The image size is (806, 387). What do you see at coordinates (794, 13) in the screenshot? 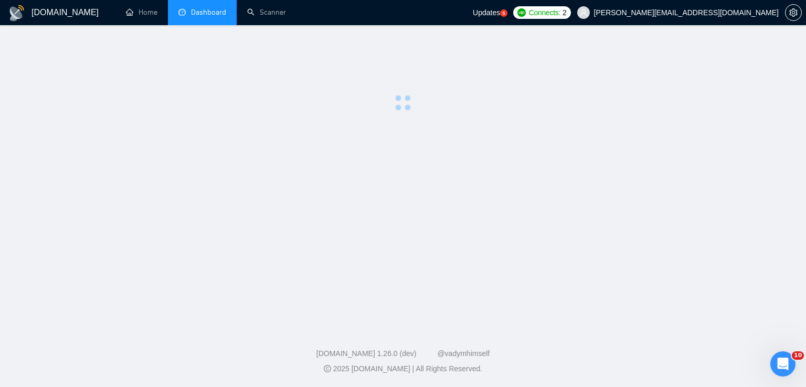
I see `button: setting` at bounding box center [794, 13].